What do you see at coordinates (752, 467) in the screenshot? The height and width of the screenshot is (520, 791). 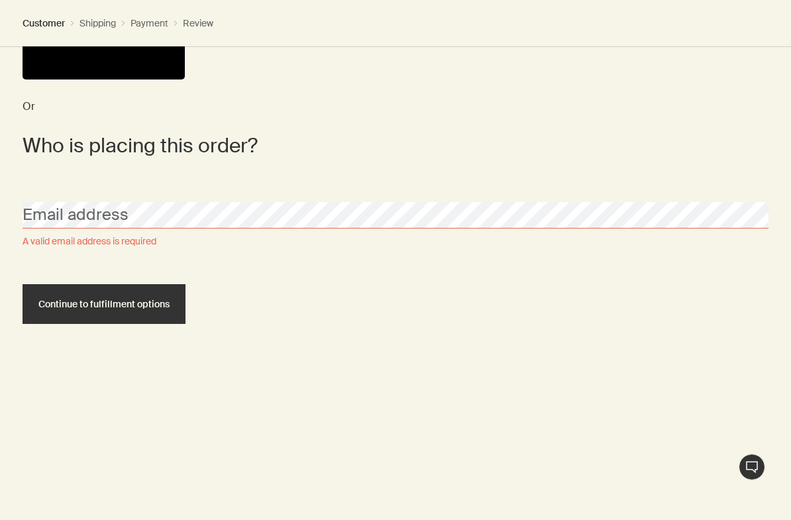 I see `button: Live Assistance` at bounding box center [752, 467].